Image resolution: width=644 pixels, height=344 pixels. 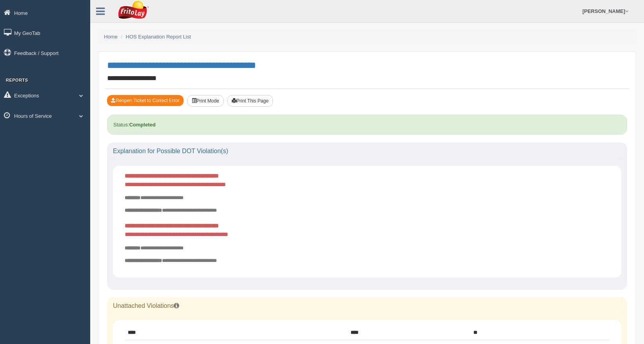 What do you see at coordinates (206, 101) in the screenshot?
I see `button: Print Mode` at bounding box center [206, 101].